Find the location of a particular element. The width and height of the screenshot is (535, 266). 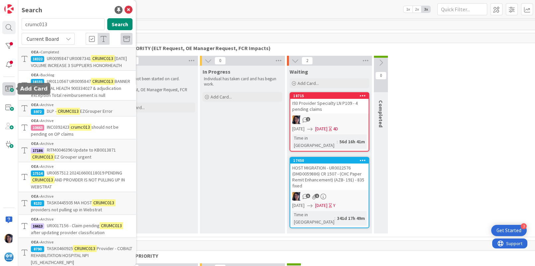

div: Completed is located at coordinates (82, 52).